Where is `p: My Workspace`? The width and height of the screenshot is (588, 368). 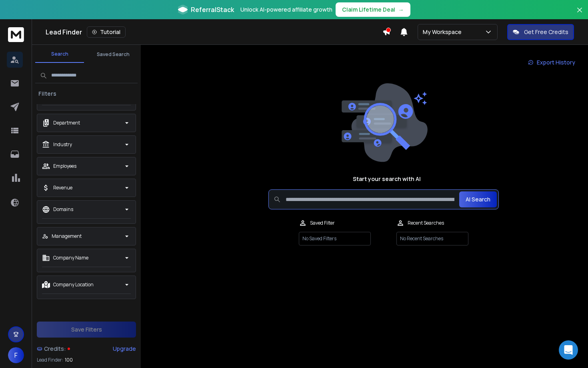
p: My Workspace is located at coordinates (444, 32).